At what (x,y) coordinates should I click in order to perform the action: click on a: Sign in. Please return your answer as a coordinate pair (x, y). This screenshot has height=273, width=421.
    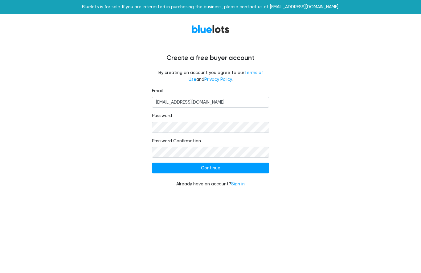
    Looking at the image, I should click on (238, 184).